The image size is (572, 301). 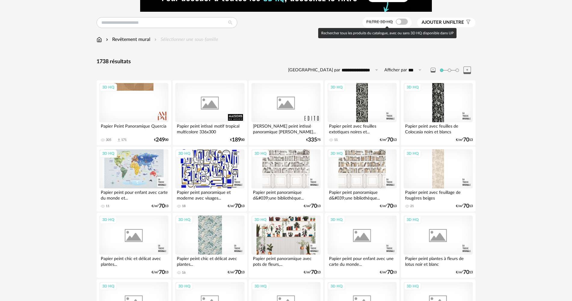 I want to click on span: 249, so click(x=160, y=140).